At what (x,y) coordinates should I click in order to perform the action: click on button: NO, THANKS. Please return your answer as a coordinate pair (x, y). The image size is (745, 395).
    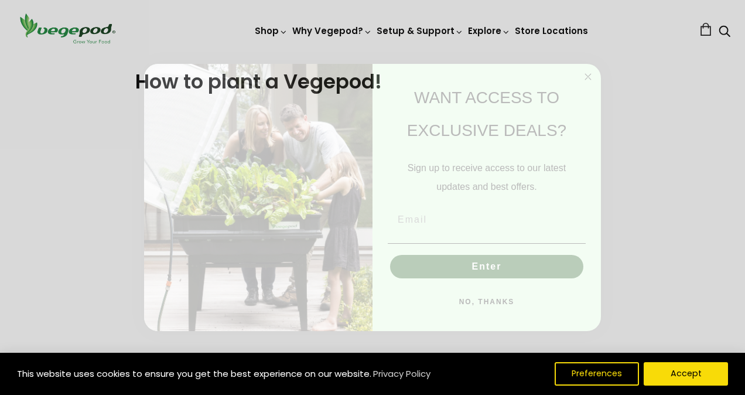
    Looking at the image, I should click on (487, 302).